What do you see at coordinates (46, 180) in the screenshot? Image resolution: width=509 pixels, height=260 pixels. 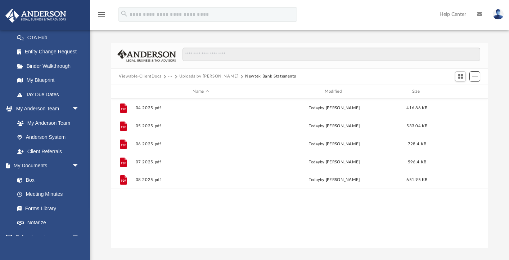 I see `a: Box` at bounding box center [46, 180].